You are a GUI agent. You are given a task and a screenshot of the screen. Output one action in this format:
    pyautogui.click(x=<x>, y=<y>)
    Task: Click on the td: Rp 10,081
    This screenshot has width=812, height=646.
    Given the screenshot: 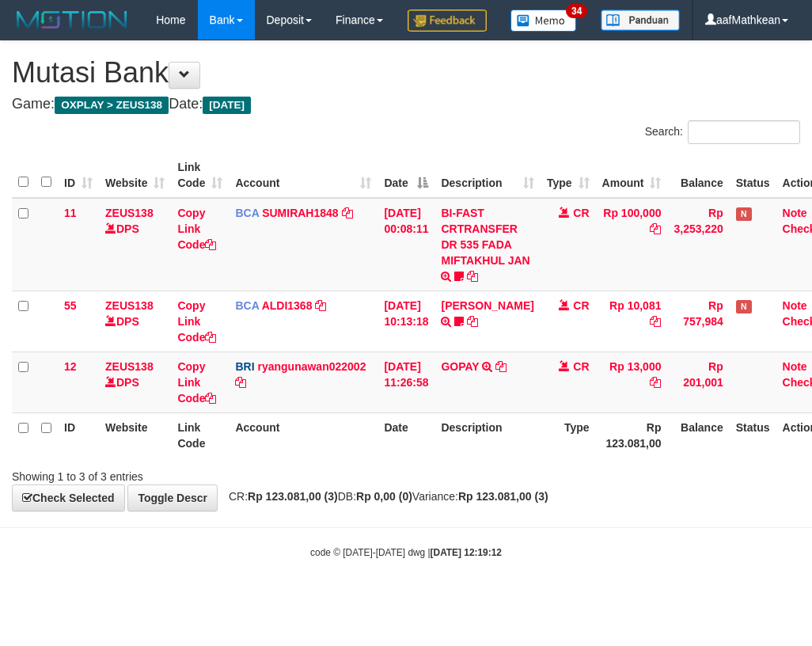 What is the action you would take?
    pyautogui.click(x=632, y=321)
    